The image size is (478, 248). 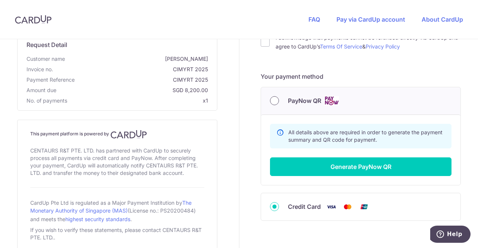 What do you see at coordinates (370, 19) in the screenshot?
I see `a: Pay via CardUp account` at bounding box center [370, 19].